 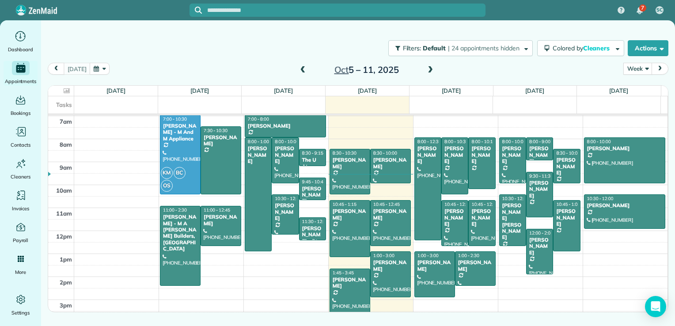 I want to click on span: 11:30 - 12:30, so click(x=315, y=221).